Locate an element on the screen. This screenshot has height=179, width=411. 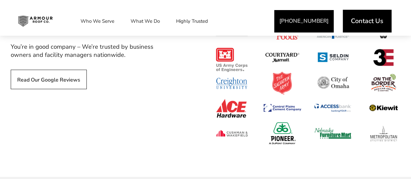
a: Read Our Google Reviews is located at coordinates (49, 79).